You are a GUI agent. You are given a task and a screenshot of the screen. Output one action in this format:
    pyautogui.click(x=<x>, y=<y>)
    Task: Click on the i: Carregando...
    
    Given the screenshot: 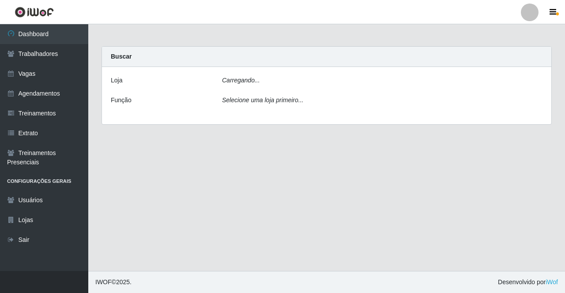 What is the action you would take?
    pyautogui.click(x=241, y=80)
    